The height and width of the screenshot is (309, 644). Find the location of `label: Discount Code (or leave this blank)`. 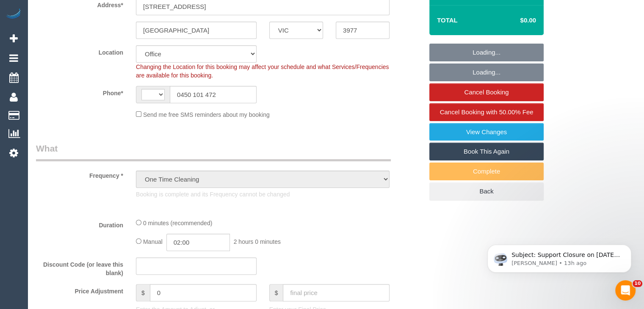

label: Discount Code (or leave this blank) is located at coordinates (80, 268).